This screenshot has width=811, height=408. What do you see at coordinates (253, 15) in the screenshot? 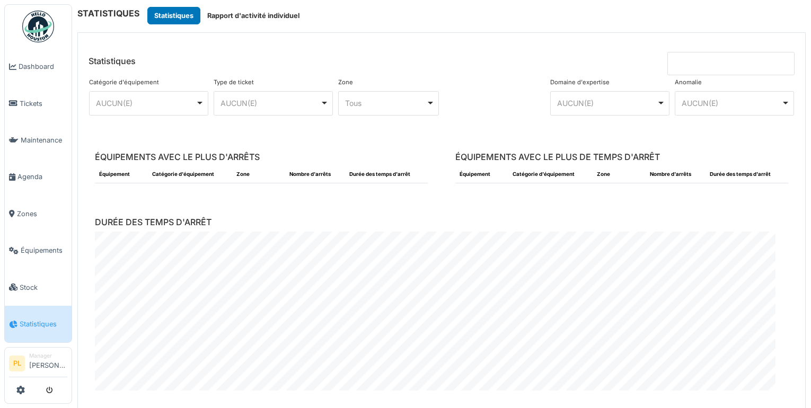
I see `button: Rapport d'activité individuel` at bounding box center [253, 15].